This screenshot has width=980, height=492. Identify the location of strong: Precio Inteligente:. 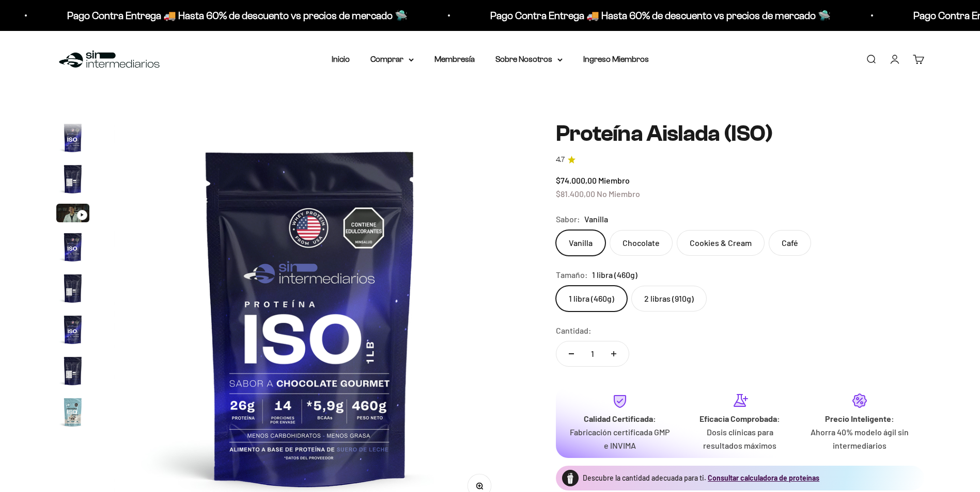
(860, 419).